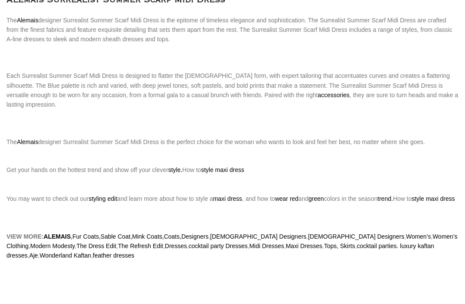 The image size is (465, 304). I want to click on p: The designer Surrealist Summer Scarf Midi Dress is the epitome of timeless elegance and sophistic..., so click(232, 30).